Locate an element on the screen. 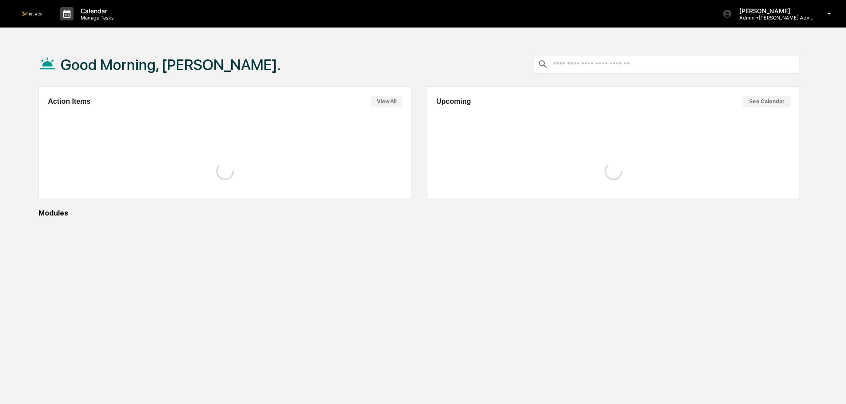 Image resolution: width=846 pixels, height=404 pixels. h2: Action Items is located at coordinates (69, 101).